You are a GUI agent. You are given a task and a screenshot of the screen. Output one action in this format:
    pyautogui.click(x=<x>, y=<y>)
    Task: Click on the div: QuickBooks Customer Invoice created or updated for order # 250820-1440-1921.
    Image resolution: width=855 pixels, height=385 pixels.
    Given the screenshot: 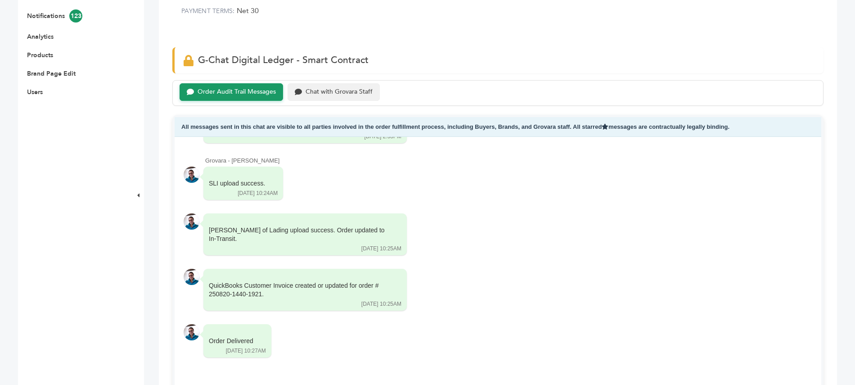 What is the action you would take?
    pyautogui.click(x=299, y=290)
    